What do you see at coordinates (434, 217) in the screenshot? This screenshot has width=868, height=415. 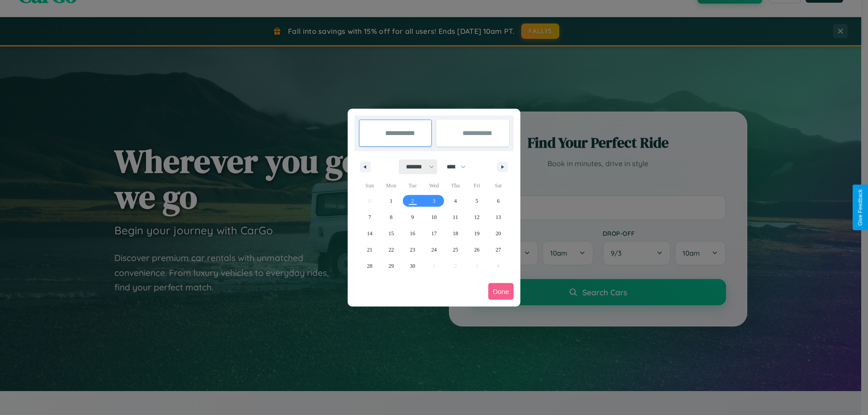 I see `span: 10` at bounding box center [434, 217].